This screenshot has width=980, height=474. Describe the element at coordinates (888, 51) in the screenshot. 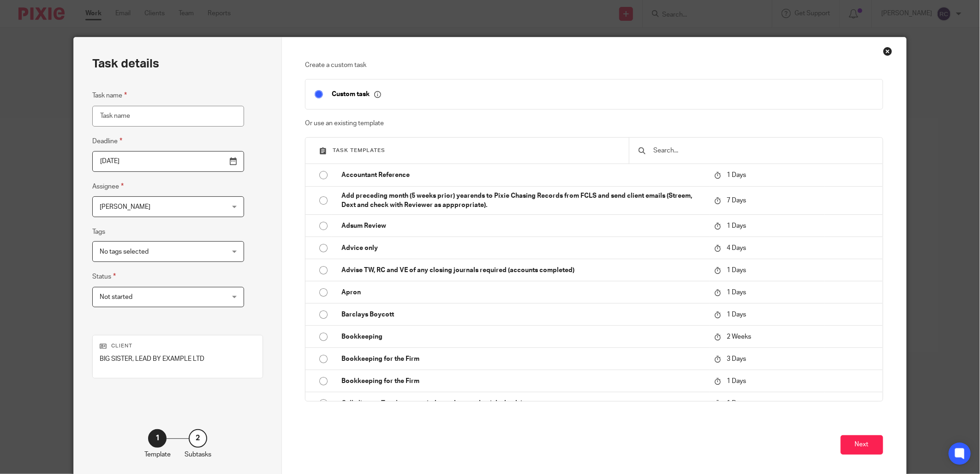

I see `div: Close this dialog window` at that location.